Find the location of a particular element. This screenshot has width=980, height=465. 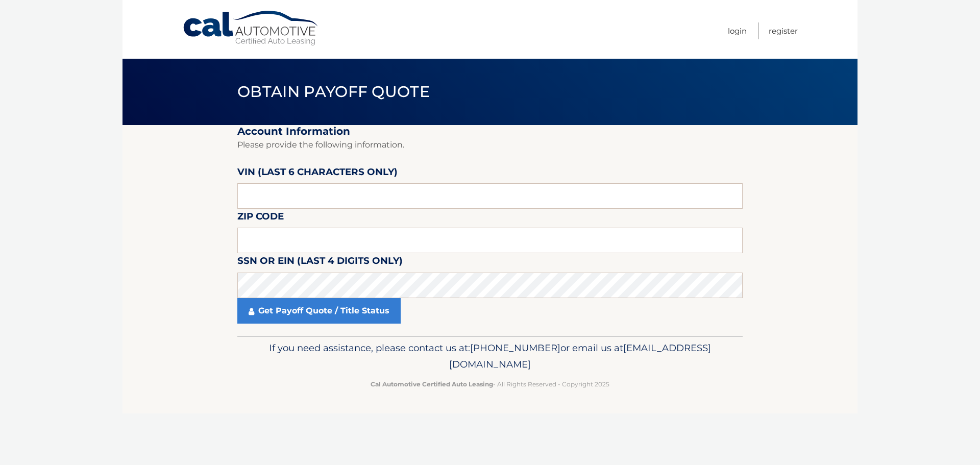

a: Register is located at coordinates (783, 30).